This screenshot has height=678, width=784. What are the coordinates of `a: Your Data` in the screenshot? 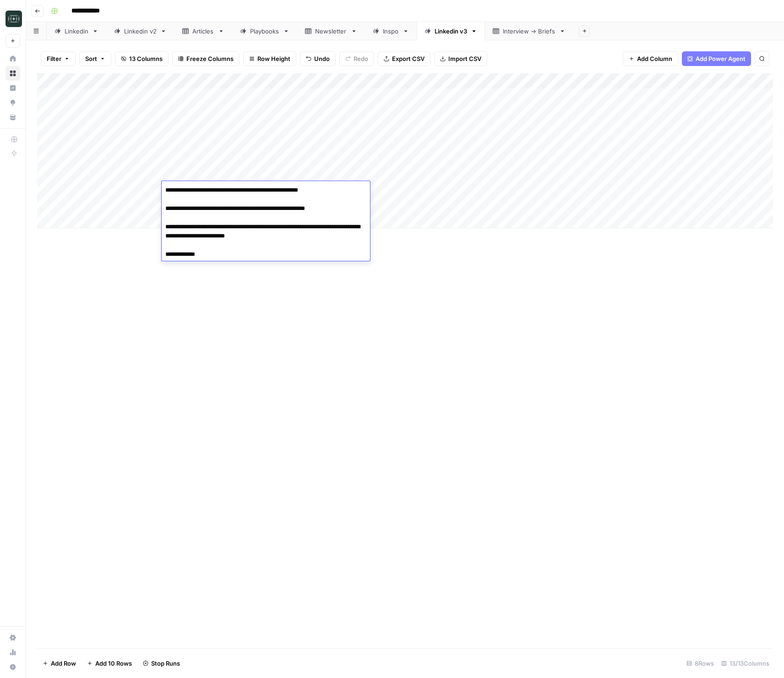 It's located at (13, 117).